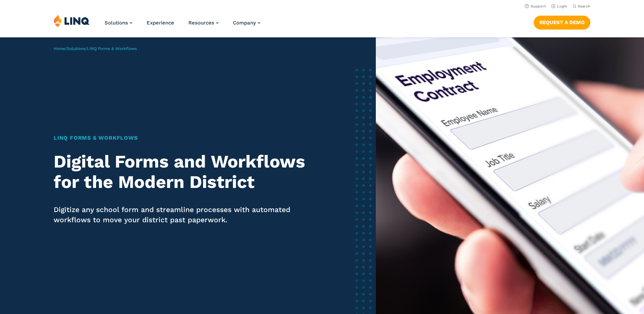 Image resolution: width=644 pixels, height=314 pixels. I want to click on span: Resources, so click(201, 23).